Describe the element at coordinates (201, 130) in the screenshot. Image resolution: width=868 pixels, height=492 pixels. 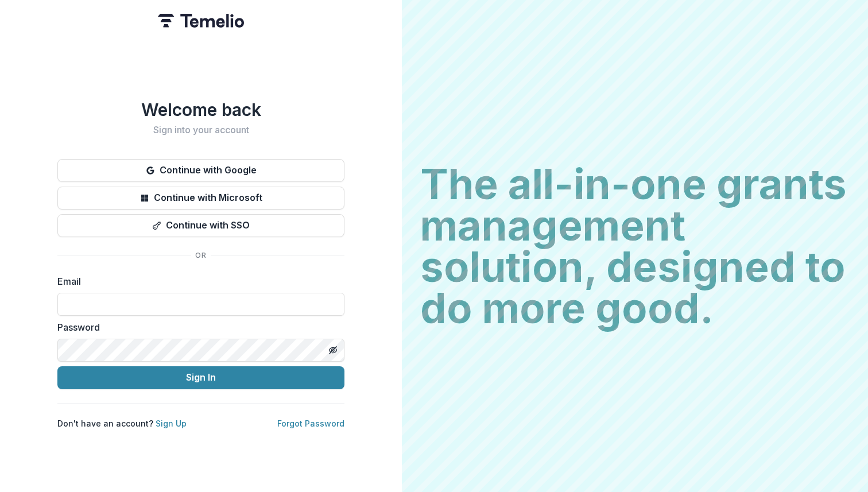
I see `h2: Sign into your account` at that location.